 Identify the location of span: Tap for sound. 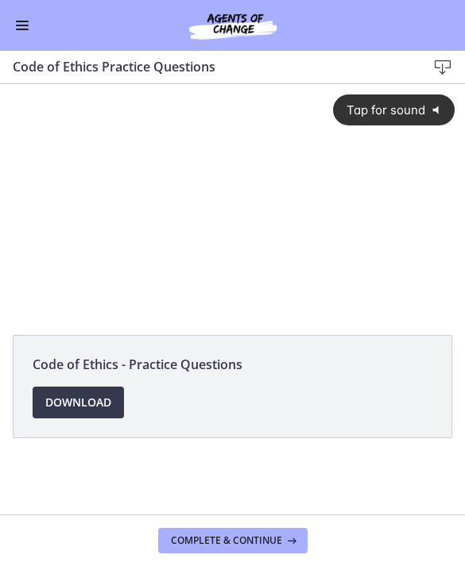
(380, 25).